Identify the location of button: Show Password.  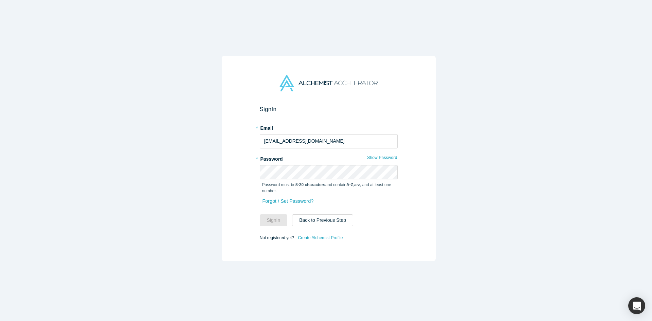
(382, 158).